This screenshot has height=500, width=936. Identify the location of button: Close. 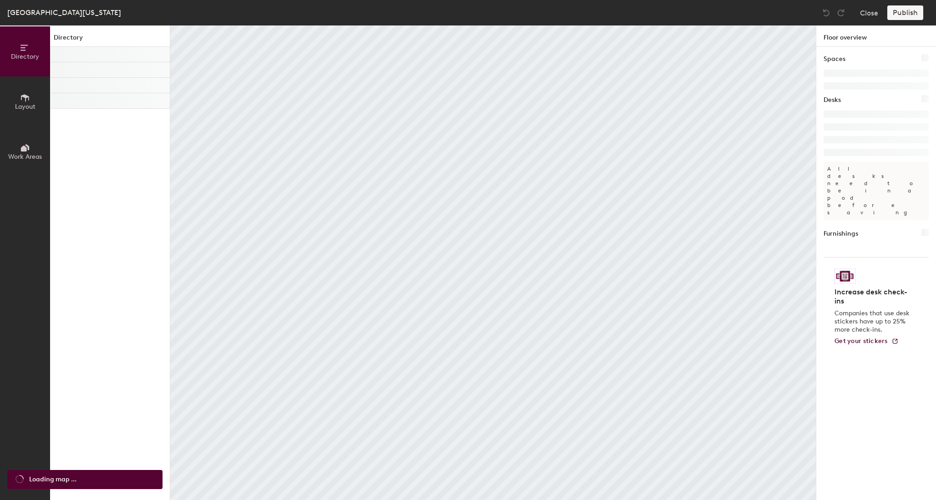
(869, 13).